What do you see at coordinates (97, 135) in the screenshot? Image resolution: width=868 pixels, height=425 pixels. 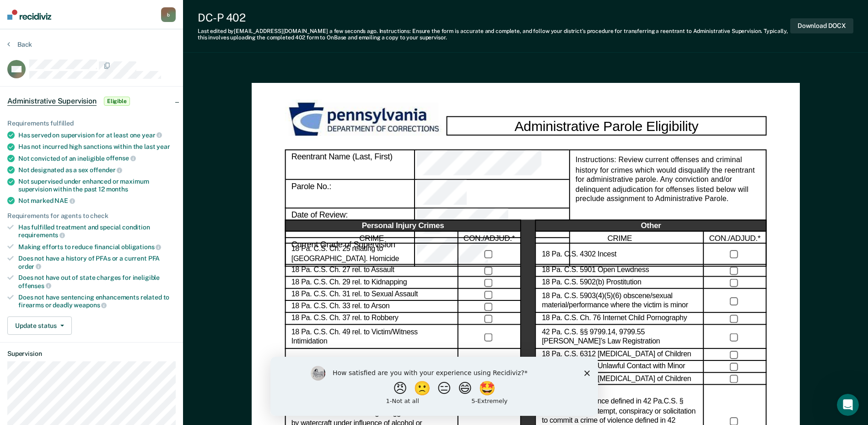 I see `div: Has served on supervision for at least one` at bounding box center [97, 135].